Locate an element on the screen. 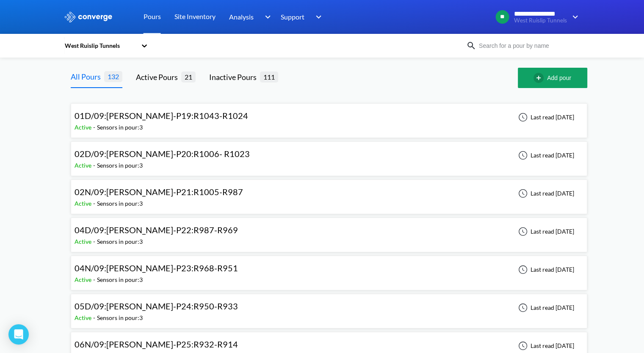  img: icon-search.svg is located at coordinates (471, 46).